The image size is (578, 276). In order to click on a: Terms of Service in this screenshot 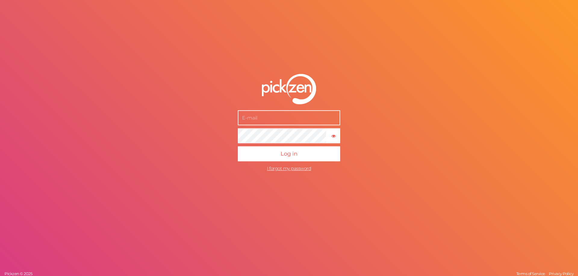, I will do `click(530, 274)`.